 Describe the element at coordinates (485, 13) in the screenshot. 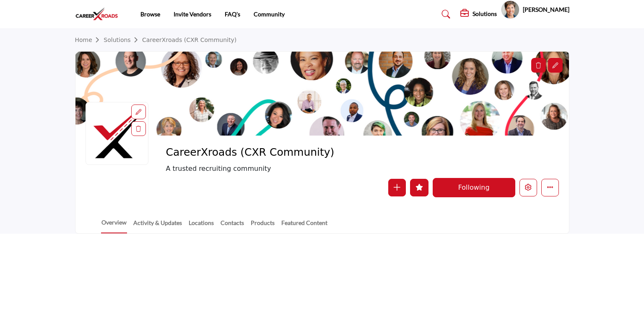

I see `h5: Solutions` at that location.